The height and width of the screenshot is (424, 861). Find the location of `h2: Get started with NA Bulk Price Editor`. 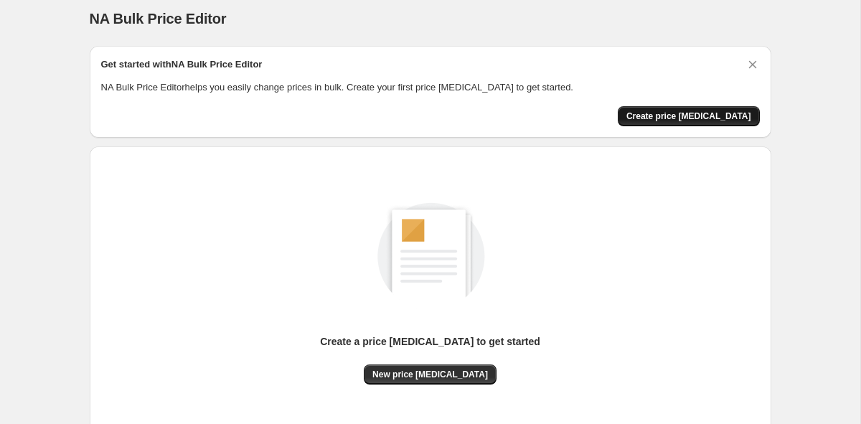

h2: Get started with NA Bulk Price Editor is located at coordinates (181, 65).